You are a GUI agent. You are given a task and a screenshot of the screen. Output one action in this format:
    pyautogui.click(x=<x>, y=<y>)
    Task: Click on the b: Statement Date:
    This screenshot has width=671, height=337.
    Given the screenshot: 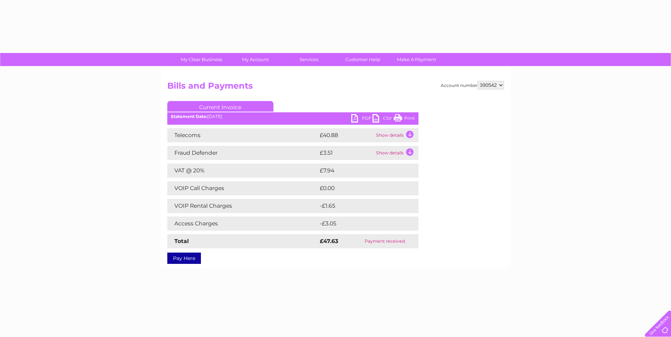 What is the action you would take?
    pyautogui.click(x=189, y=116)
    